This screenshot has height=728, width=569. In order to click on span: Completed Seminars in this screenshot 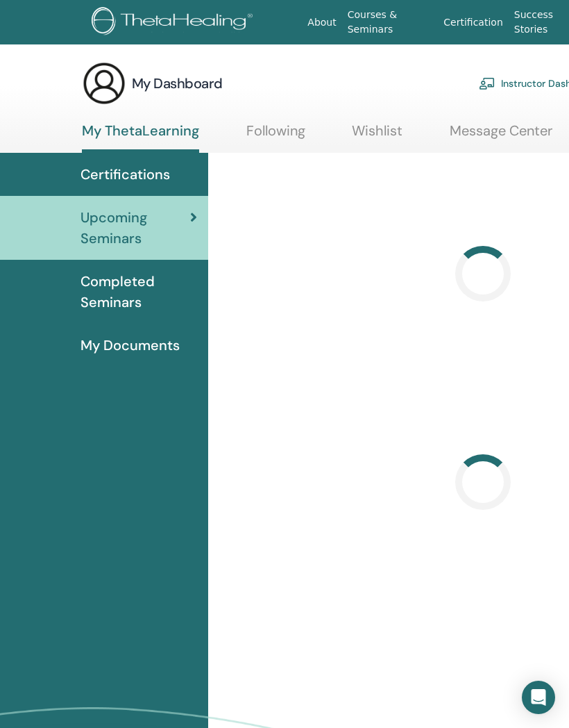, I will do `click(139, 291)`.